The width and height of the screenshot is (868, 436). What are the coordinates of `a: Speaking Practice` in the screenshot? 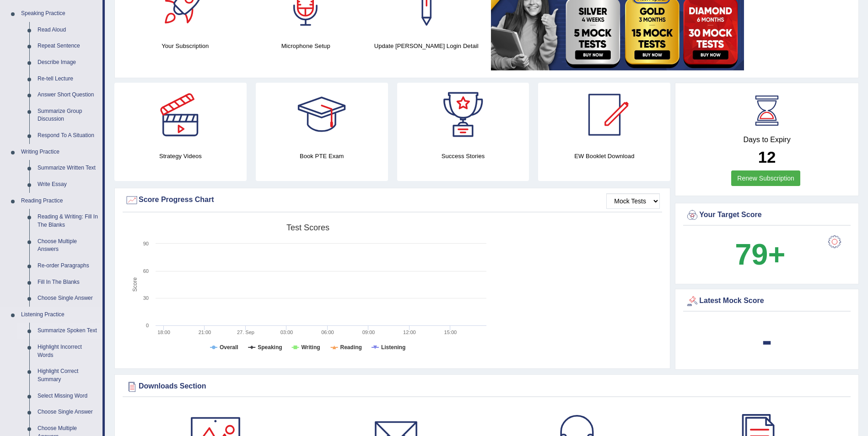 It's located at (59, 14).